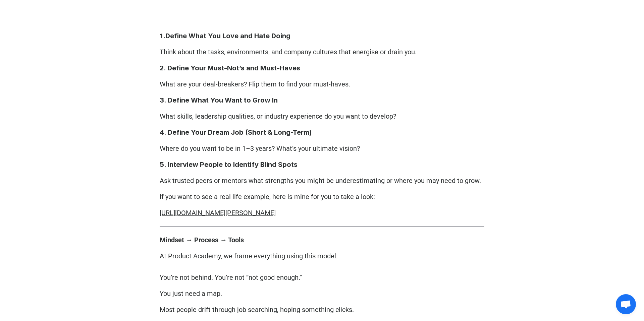  I want to click on strong: Mindset → Process → Tools, so click(201, 240).